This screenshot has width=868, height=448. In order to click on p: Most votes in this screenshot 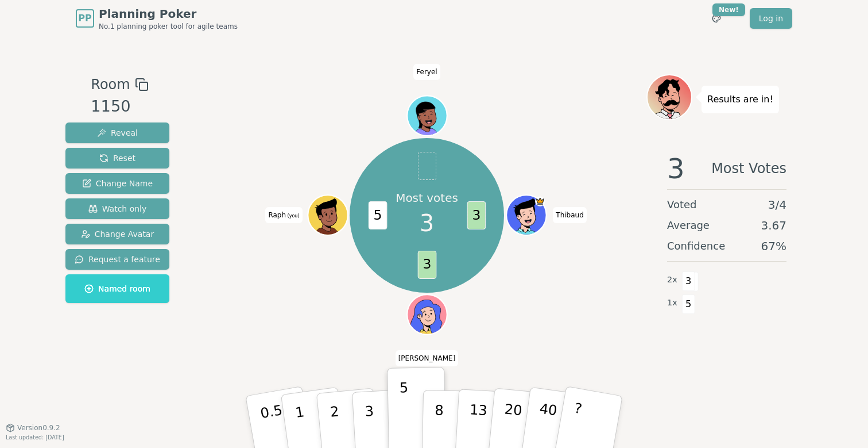, I will do `click(427, 198)`.